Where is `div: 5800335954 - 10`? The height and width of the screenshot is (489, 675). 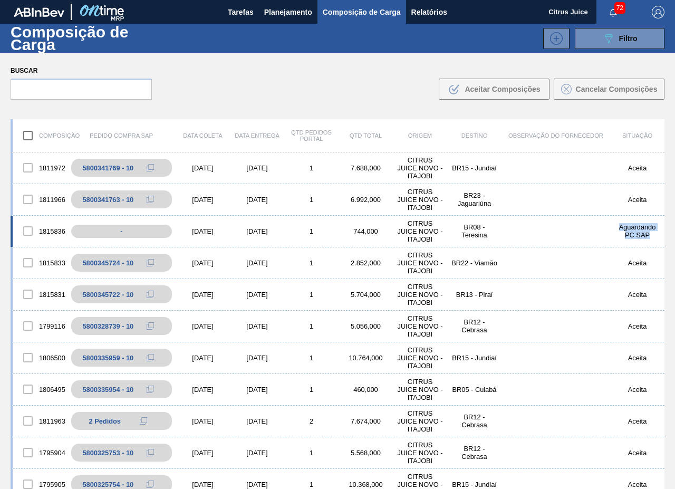
div: 5800335954 - 10 is located at coordinates (108, 389).